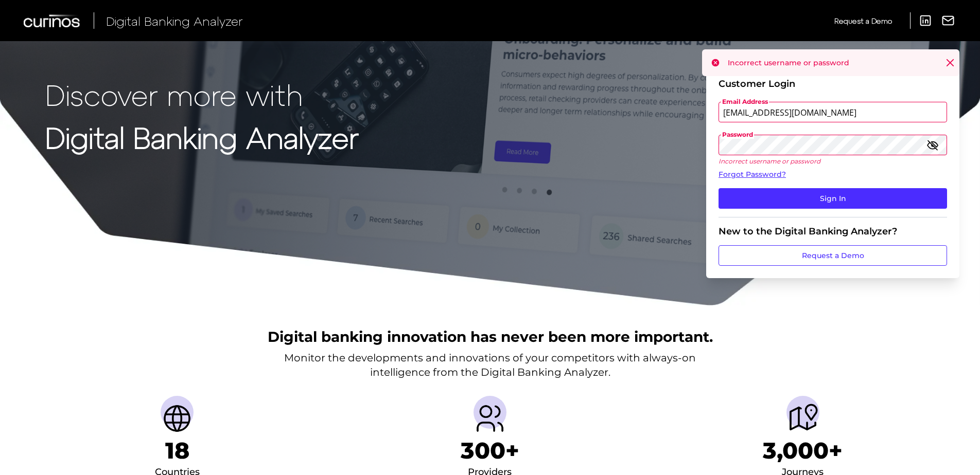 This screenshot has height=475, width=980. I want to click on h2: Digital banking innovation has never been more important., so click(490, 336).